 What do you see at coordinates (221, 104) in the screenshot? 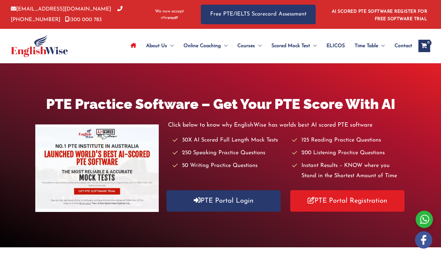
I see `h1: PTE Practice Software – Get Your PTE Score With AI` at bounding box center [221, 104].